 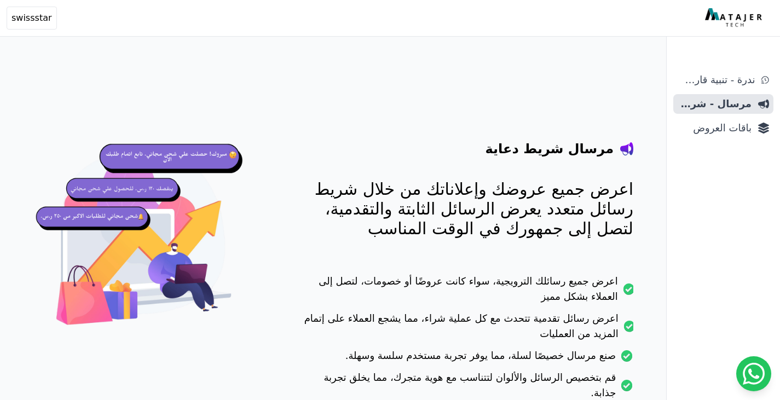 What do you see at coordinates (715, 128) in the screenshot?
I see `span: باقات العروض` at bounding box center [715, 128].